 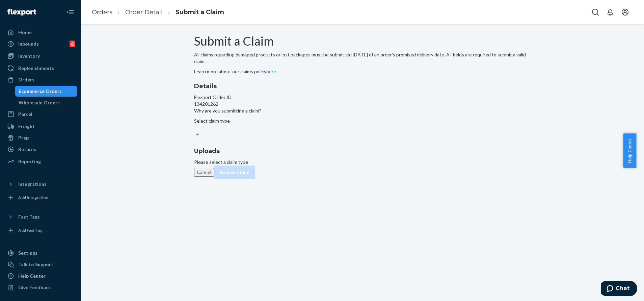 I want to click on div: Add Fast Tag, so click(x=31, y=230).